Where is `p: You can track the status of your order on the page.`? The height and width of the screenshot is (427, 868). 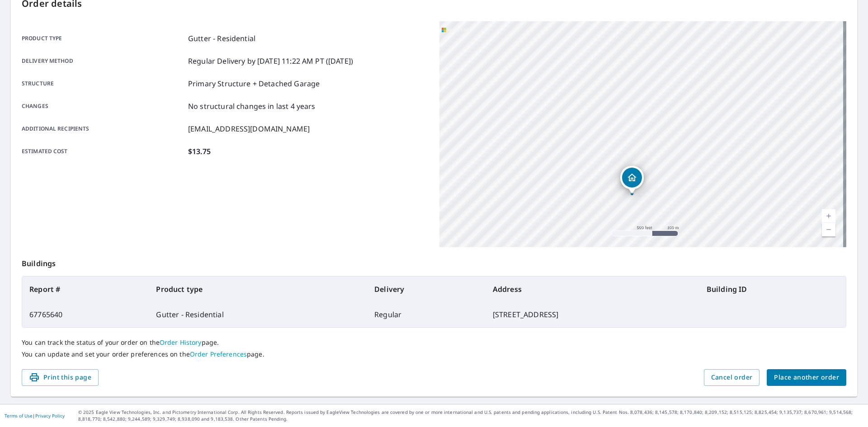 p: You can track the status of your order on the page. is located at coordinates (434, 343).